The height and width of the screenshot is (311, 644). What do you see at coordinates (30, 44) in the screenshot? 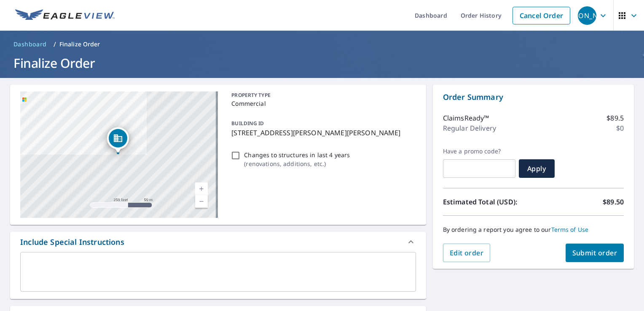
I see `span: Dashboard` at bounding box center [30, 44].